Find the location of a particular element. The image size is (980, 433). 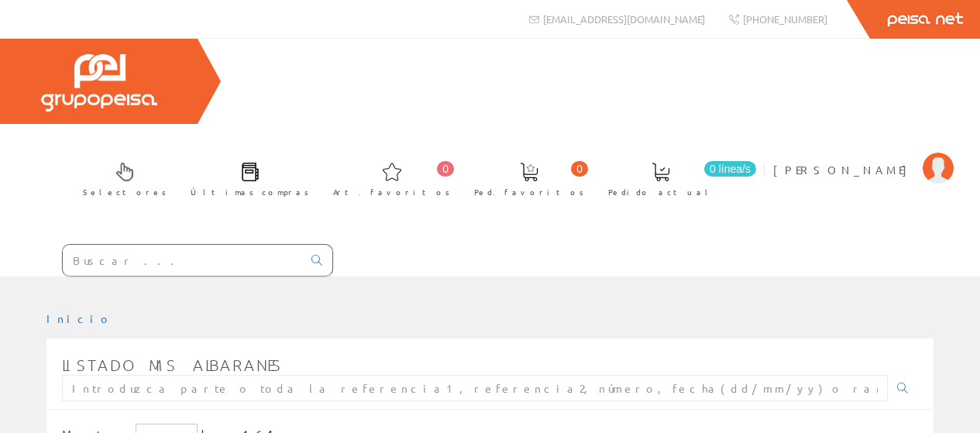

span: Últimas compras is located at coordinates (250, 192).